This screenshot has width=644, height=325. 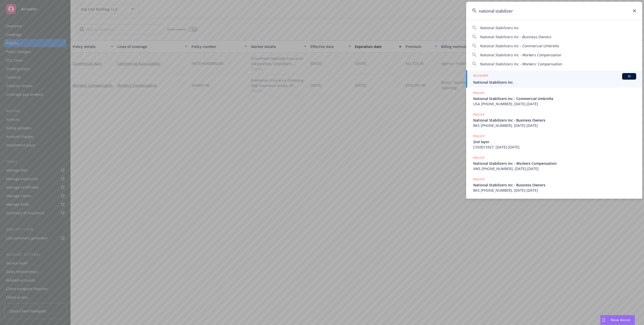 What do you see at coordinates (521, 64) in the screenshot?
I see `span: National Stabilizers Inc - Workers' Compensation` at bounding box center [521, 64].